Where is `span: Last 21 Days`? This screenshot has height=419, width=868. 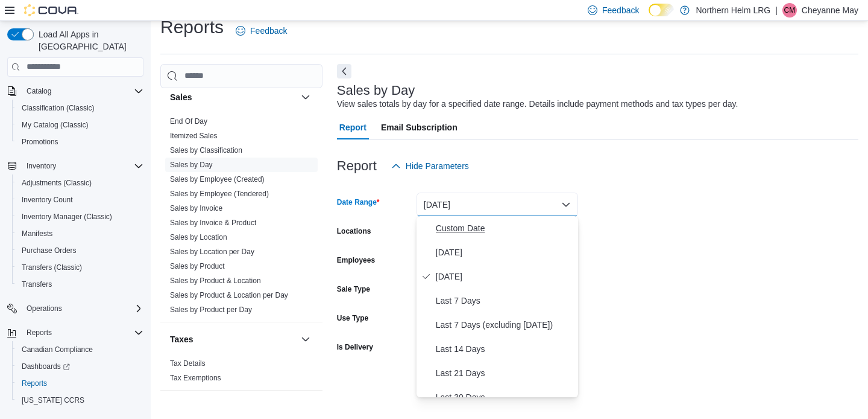
span: Last 21 Days is located at coordinates (505, 373).